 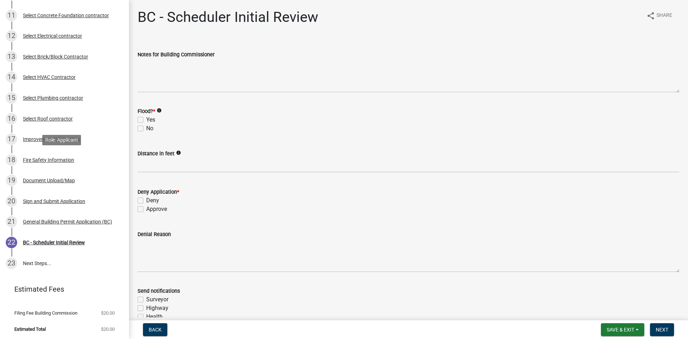 What do you see at coordinates (146, 111) in the screenshot?
I see `label: Flood?` at bounding box center [146, 111].